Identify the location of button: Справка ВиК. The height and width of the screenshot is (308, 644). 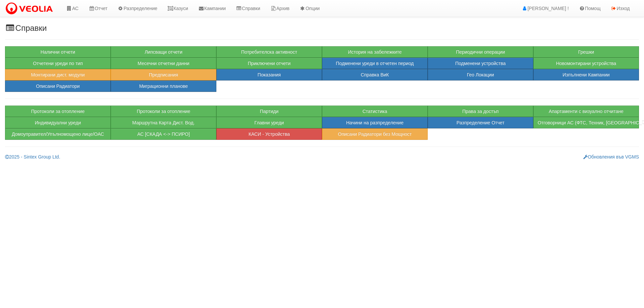
(375, 75).